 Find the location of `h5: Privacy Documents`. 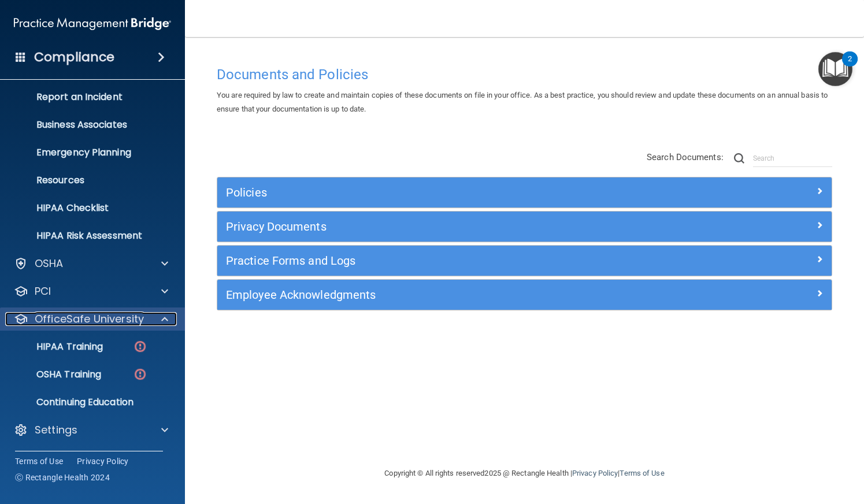

h5: Privacy Documents is located at coordinates (447, 226).